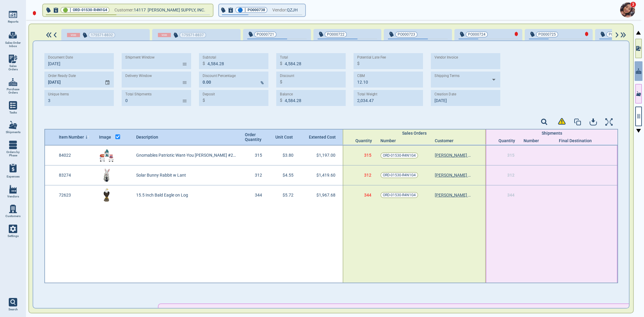  I want to click on span: $5.72, so click(288, 195).